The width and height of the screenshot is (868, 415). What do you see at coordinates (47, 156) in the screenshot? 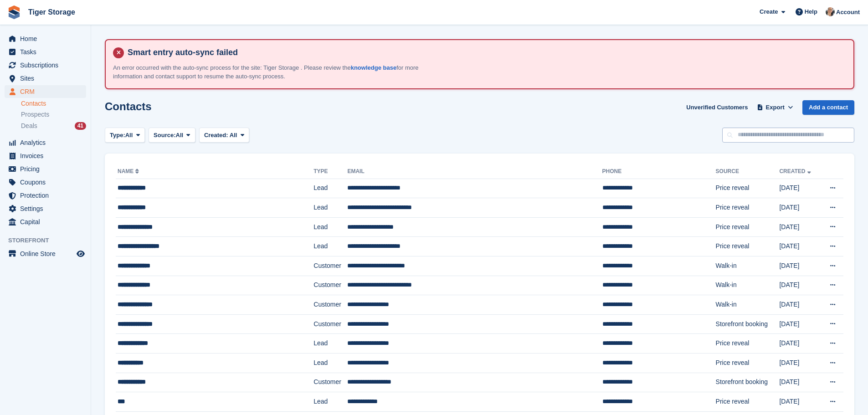
I see `span: Invoices` at bounding box center [47, 156].